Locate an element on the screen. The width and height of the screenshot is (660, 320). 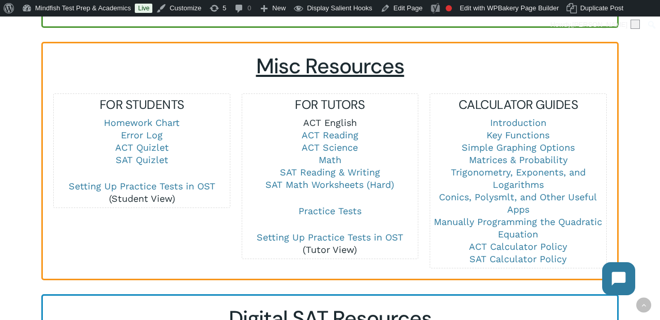
a: Key Functions is located at coordinates (518, 135).